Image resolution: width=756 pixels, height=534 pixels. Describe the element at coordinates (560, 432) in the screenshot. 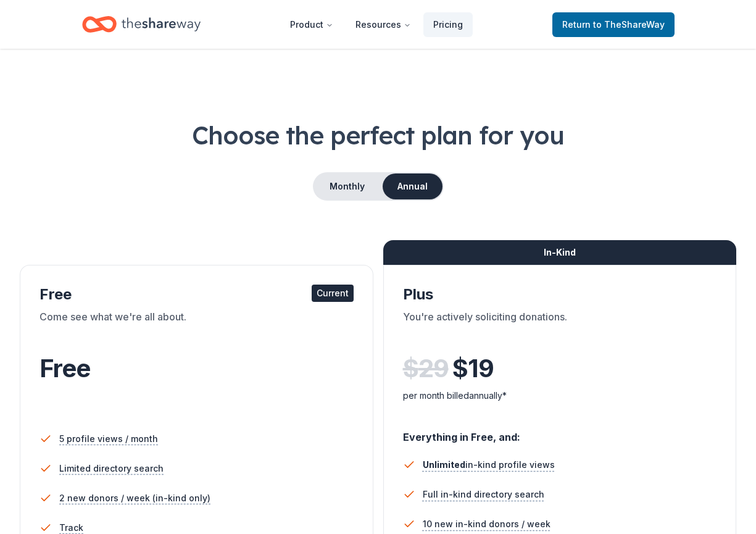

I see `div: Everything in Free, and:` at that location.